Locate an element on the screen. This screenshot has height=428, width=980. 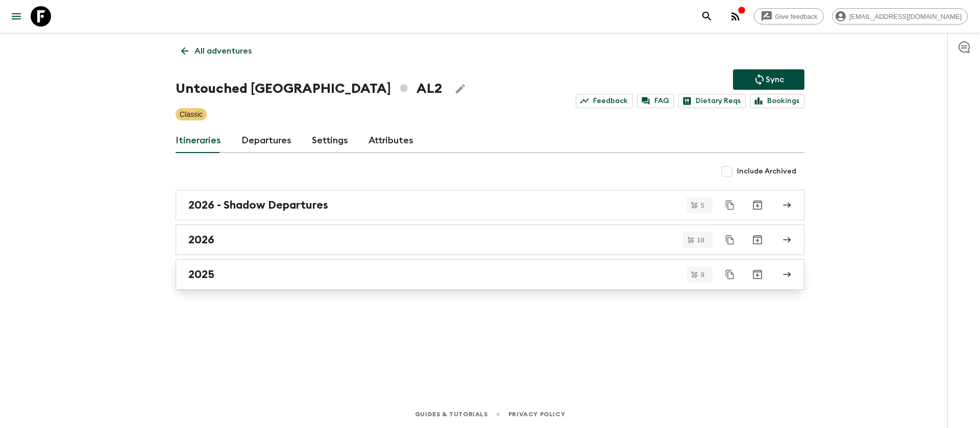
a: Privacy Policy is located at coordinates (537, 414).